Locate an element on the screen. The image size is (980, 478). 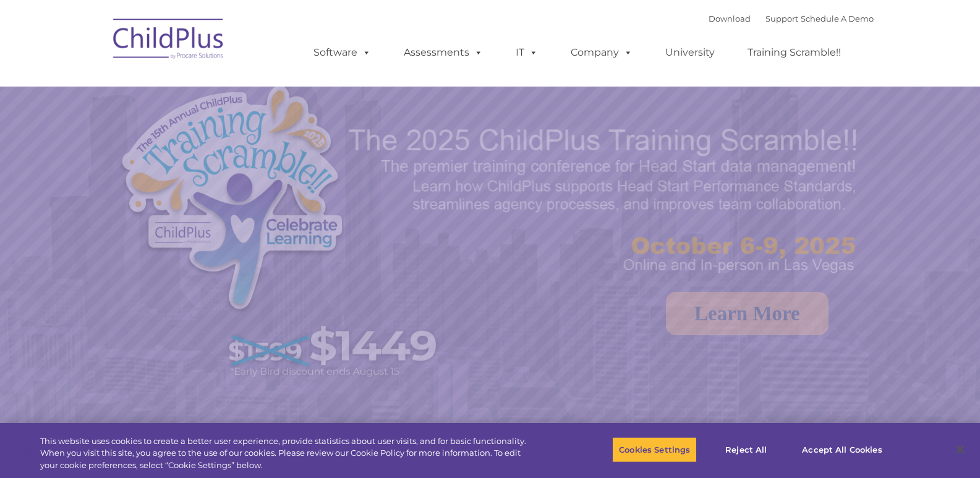
a: IT is located at coordinates (527, 53).